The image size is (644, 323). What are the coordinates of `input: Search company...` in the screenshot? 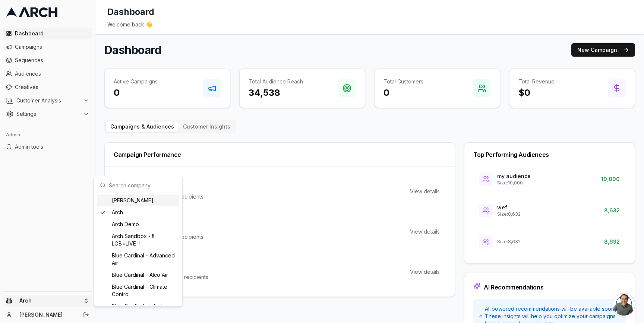 It's located at (143, 185).